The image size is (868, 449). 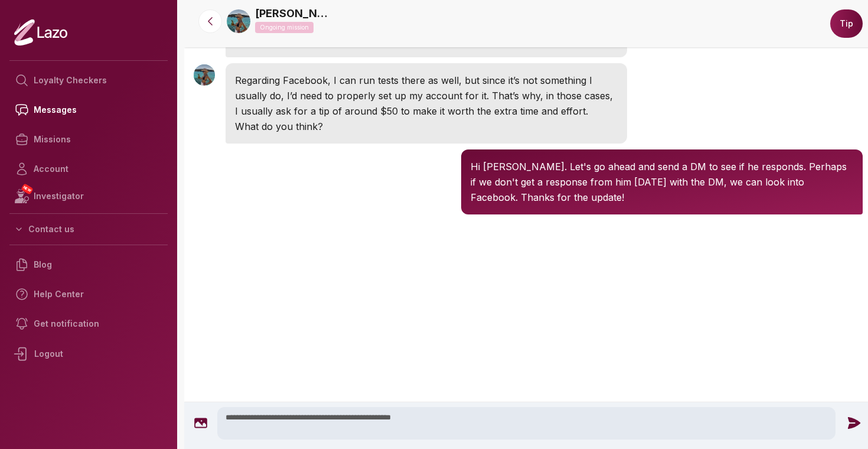 I want to click on span: NEW, so click(x=27, y=189).